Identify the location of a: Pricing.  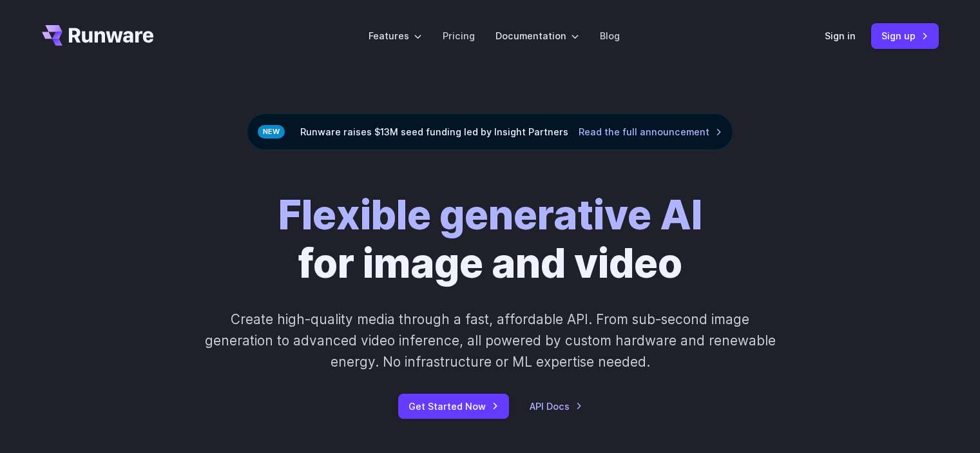
(459, 36).